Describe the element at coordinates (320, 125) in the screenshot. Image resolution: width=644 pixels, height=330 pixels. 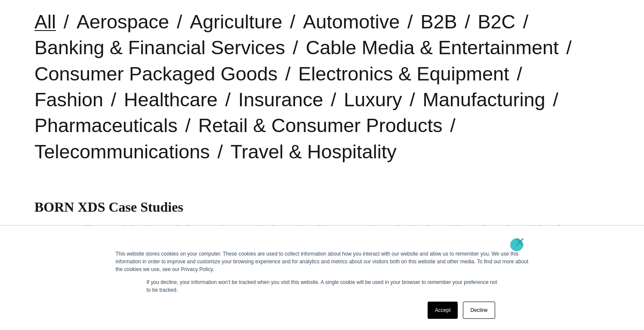
I see `a: Retail & Consumer Products` at that location.